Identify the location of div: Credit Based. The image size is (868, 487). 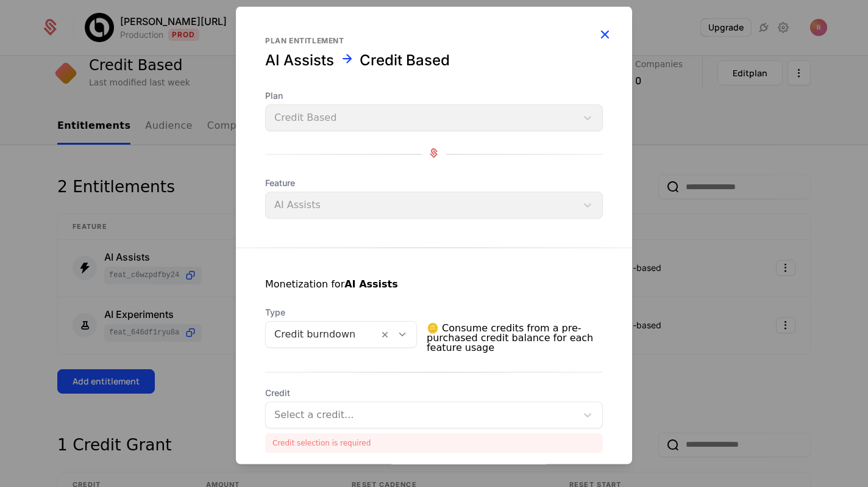
(404, 60).